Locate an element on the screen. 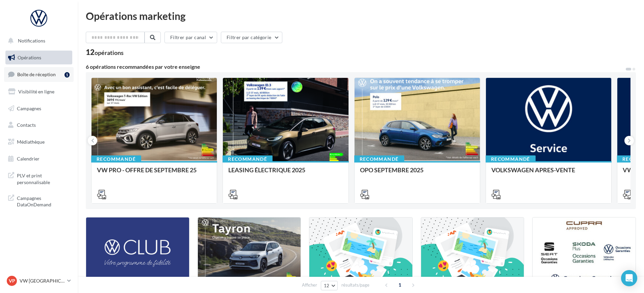  div: 1 is located at coordinates (67, 75).